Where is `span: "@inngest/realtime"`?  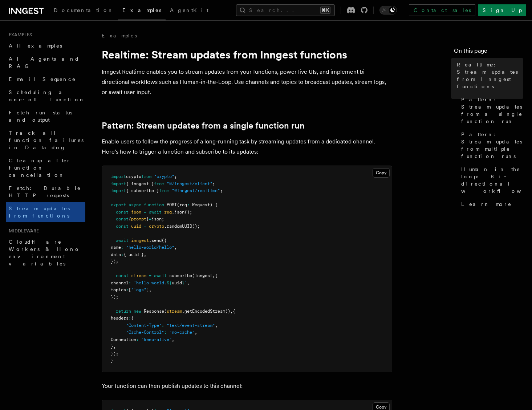 span: "@inngest/realtime" is located at coordinates (196, 190).